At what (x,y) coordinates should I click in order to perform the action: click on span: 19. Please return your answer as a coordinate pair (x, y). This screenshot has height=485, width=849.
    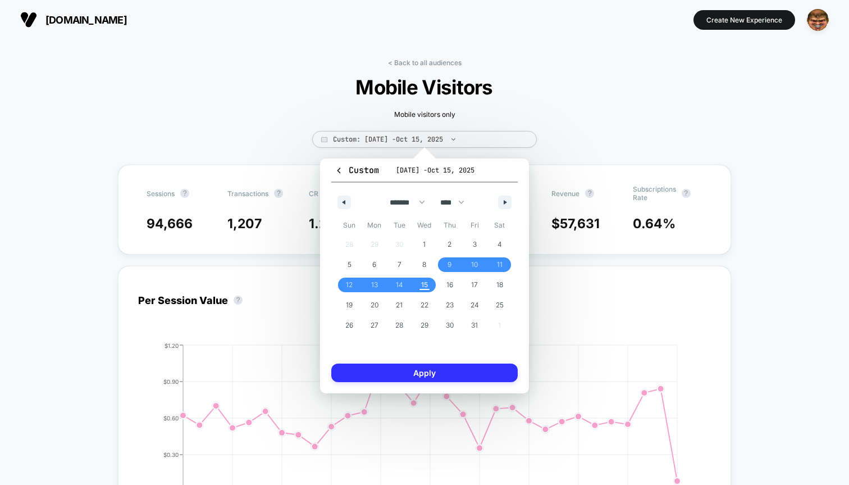
    Looking at the image, I should click on (349, 305).